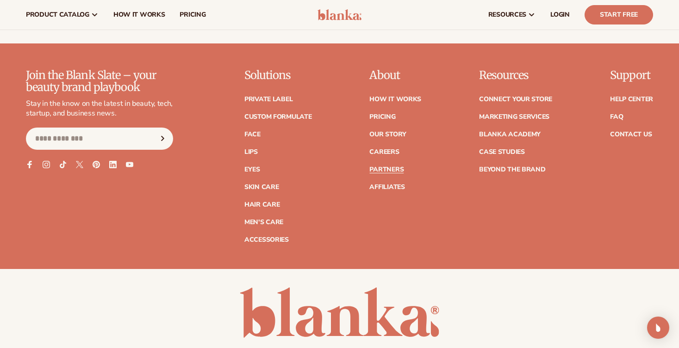  I want to click on a: Start Free, so click(619, 15).